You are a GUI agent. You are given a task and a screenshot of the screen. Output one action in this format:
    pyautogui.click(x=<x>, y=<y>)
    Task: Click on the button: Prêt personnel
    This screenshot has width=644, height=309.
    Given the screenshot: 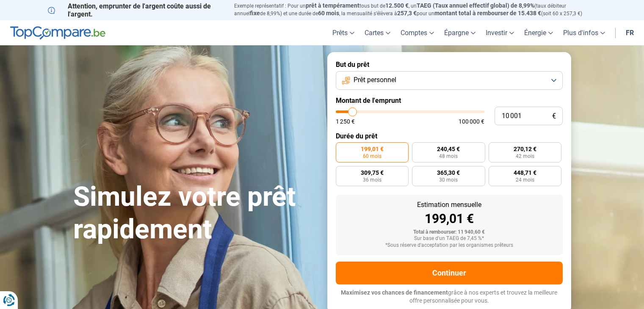 What is the action you would take?
    pyautogui.click(x=449, y=81)
    